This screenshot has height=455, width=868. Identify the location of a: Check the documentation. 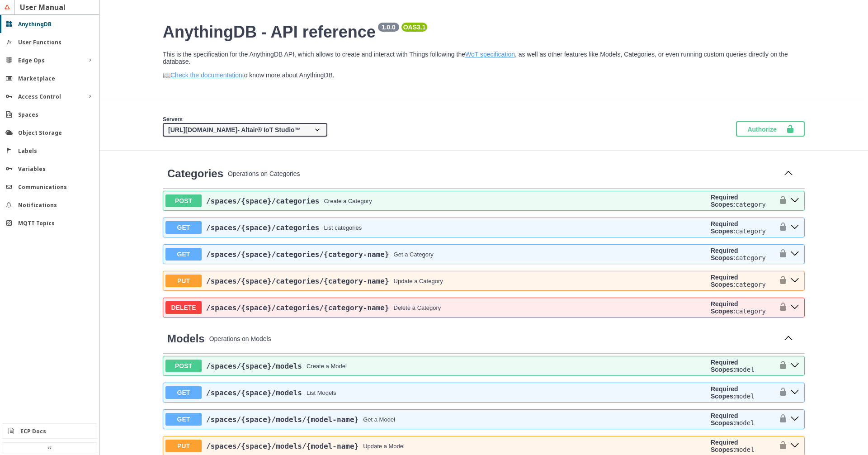
(206, 75).